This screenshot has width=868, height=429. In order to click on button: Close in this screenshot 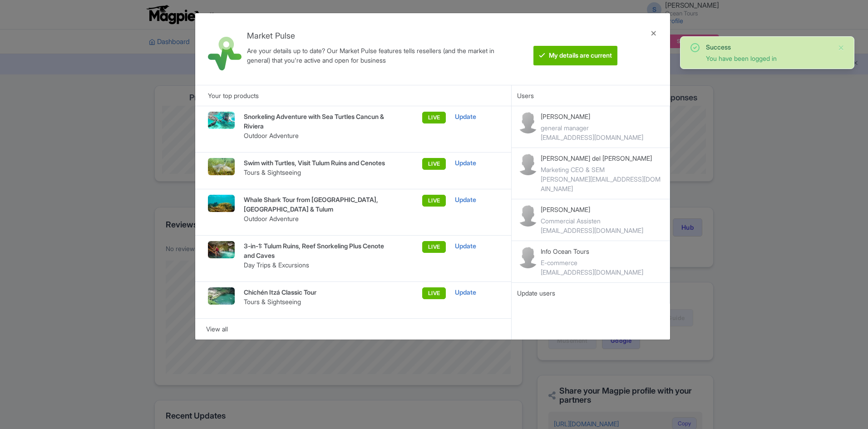, I will do `click(841, 48)`.